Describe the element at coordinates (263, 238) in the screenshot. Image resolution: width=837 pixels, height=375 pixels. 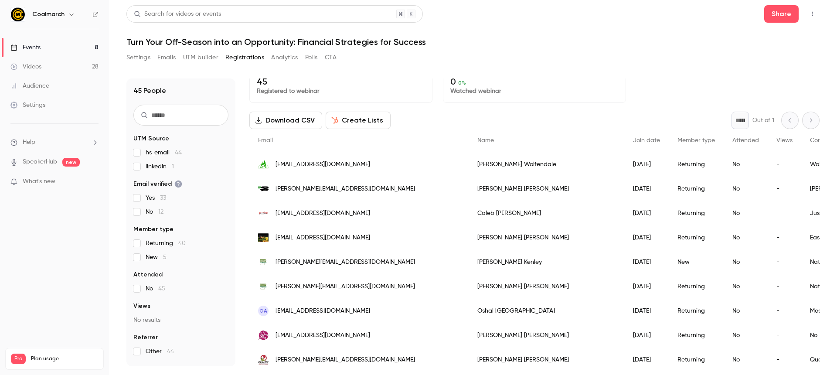
I see `img: eastcoastlawn.com` at that location.